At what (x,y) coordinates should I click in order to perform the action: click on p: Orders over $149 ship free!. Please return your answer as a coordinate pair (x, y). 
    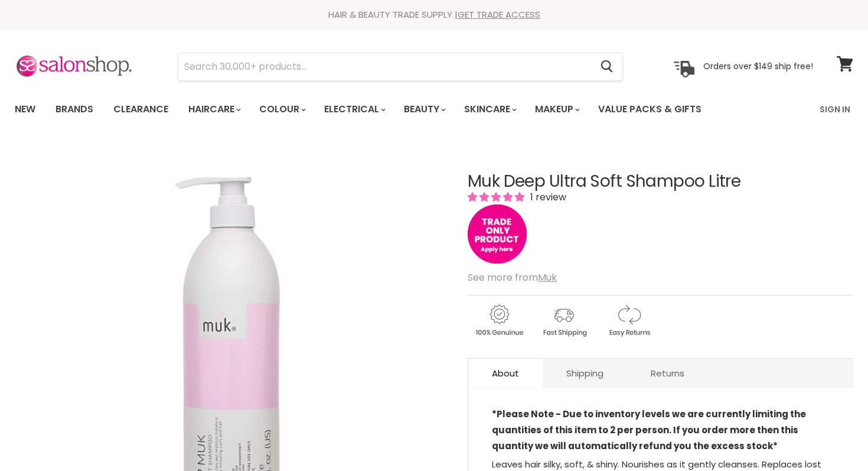
    Looking at the image, I should click on (758, 66).